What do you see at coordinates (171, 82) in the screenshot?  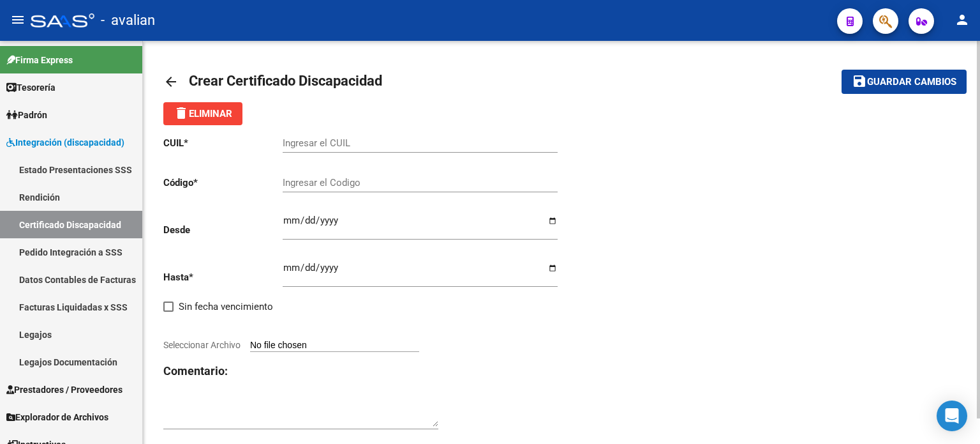 I see `mat-icon: arrow_back` at bounding box center [171, 82].